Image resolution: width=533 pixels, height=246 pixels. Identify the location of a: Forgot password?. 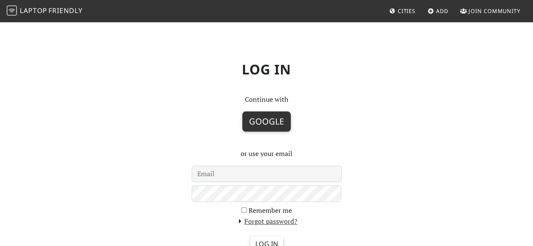
(267, 222).